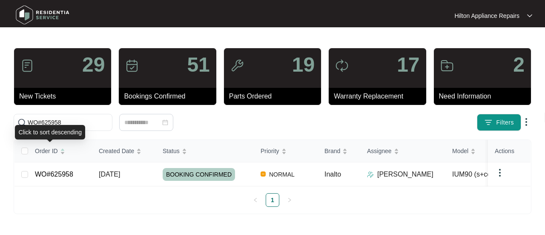 The height and width of the screenshot is (235, 545). What do you see at coordinates (256, 200) in the screenshot?
I see `span: left` at bounding box center [256, 200].